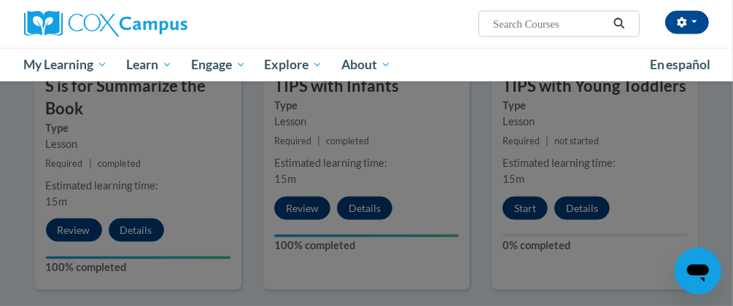 Image resolution: width=733 pixels, height=306 pixels. What do you see at coordinates (149, 65) in the screenshot?
I see `a: Learn` at bounding box center [149, 65].